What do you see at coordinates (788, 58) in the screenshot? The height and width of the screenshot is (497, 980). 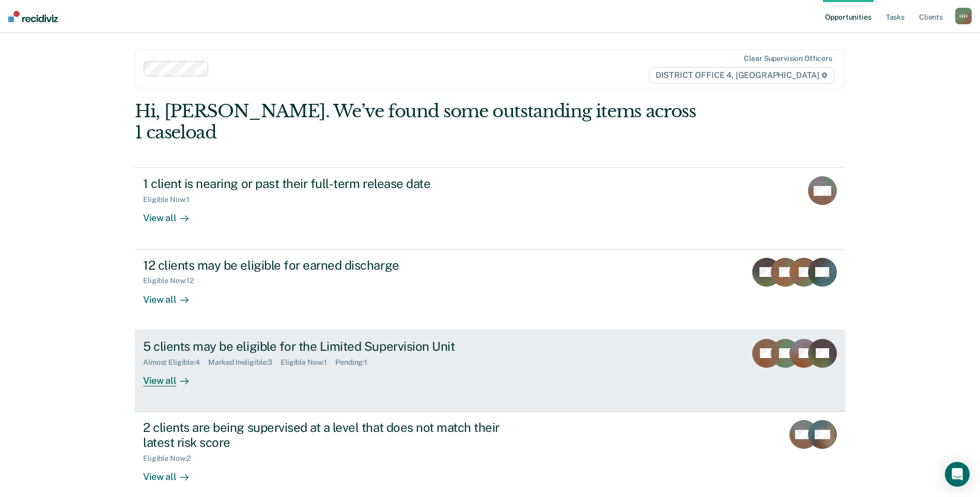 I see `div: Clear supervision officers` at bounding box center [788, 58].